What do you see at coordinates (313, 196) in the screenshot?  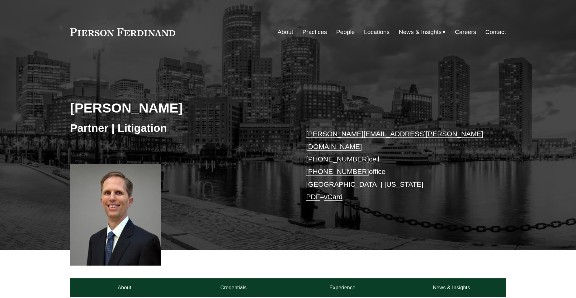 I see `a: PDF` at bounding box center [313, 196].